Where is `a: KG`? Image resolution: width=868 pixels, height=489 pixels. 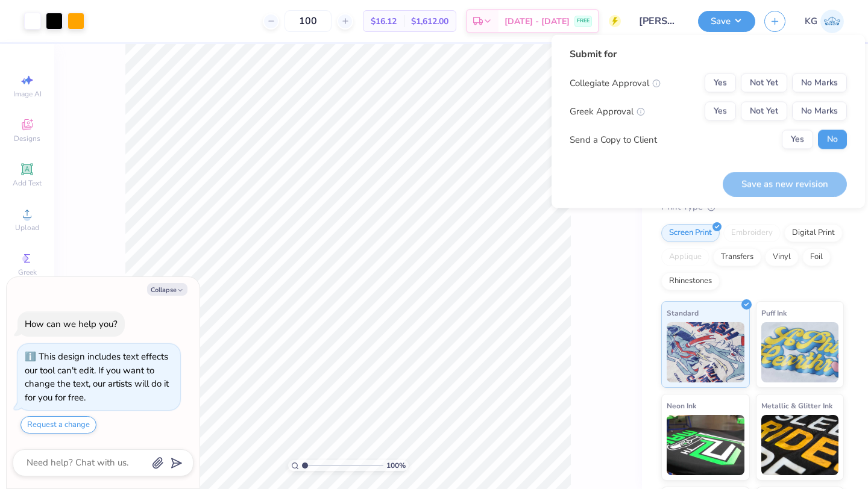 a: KG is located at coordinates (825, 21).